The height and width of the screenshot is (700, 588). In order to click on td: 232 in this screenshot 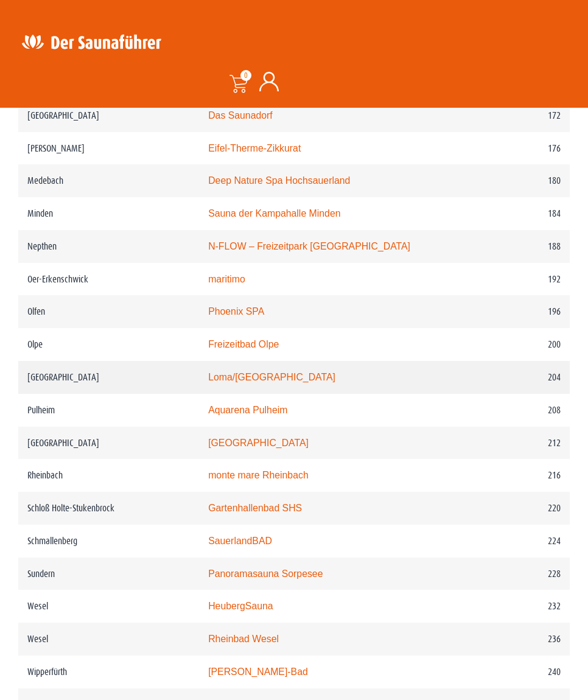, I will do `click(520, 606)`.